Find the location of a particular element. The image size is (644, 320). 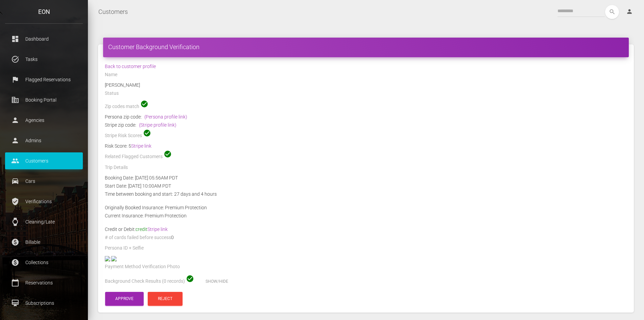

p: Verifications is located at coordinates (44, 201).